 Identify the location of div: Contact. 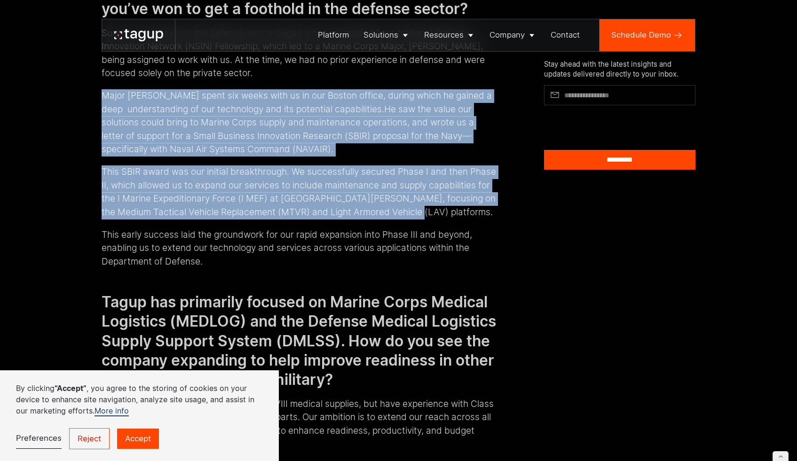
(565, 35).